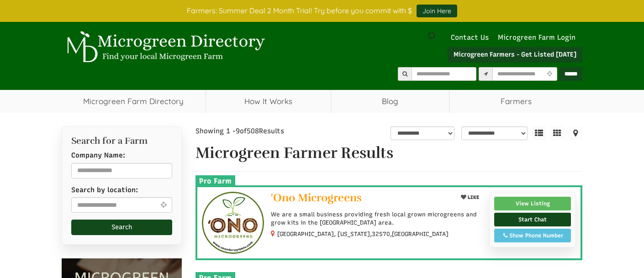  What do you see at coordinates (437, 11) in the screenshot?
I see `a: Join Here` at bounding box center [437, 11].